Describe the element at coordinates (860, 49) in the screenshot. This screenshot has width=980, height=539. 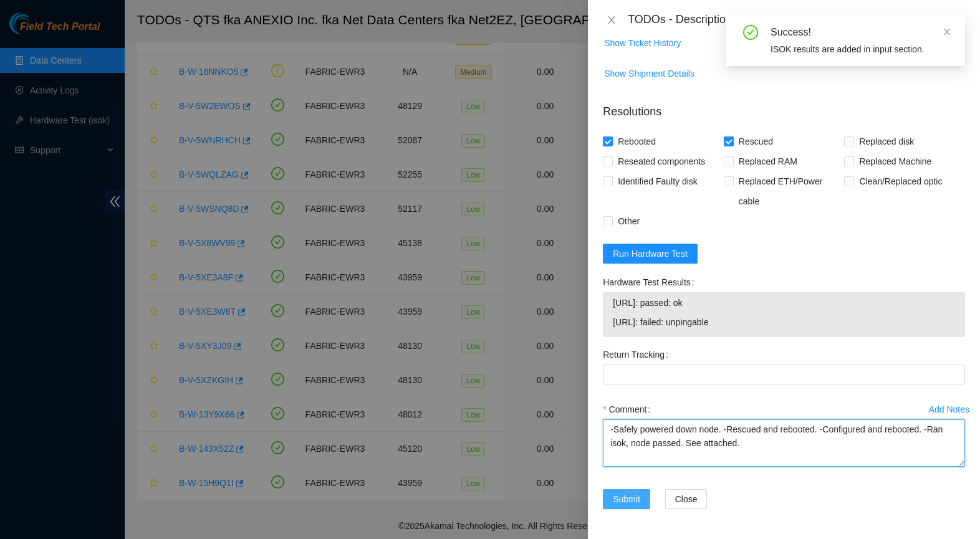
I see `div: ISOK results are added in input section.` at that location.